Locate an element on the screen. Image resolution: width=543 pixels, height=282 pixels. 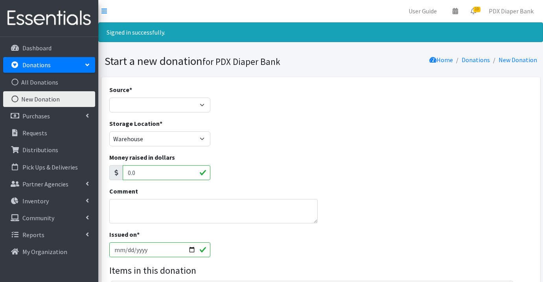
a: User Guide is located at coordinates (422, 11).